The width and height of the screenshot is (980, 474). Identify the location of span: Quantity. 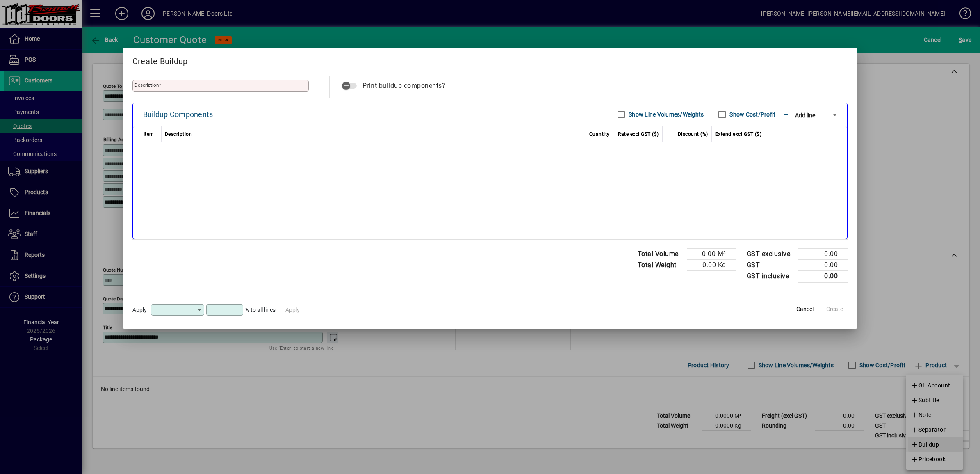
(599, 134).